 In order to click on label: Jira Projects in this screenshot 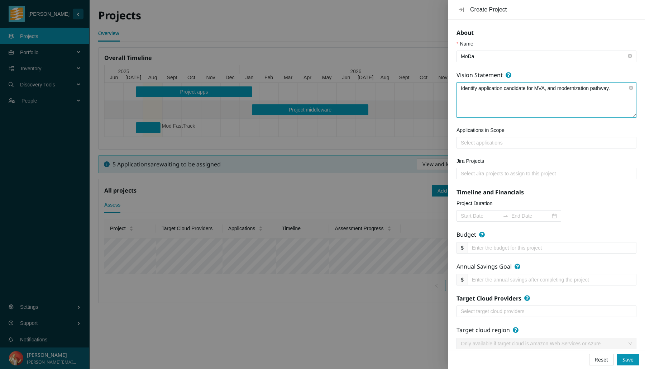, I will do `click(470, 161)`.